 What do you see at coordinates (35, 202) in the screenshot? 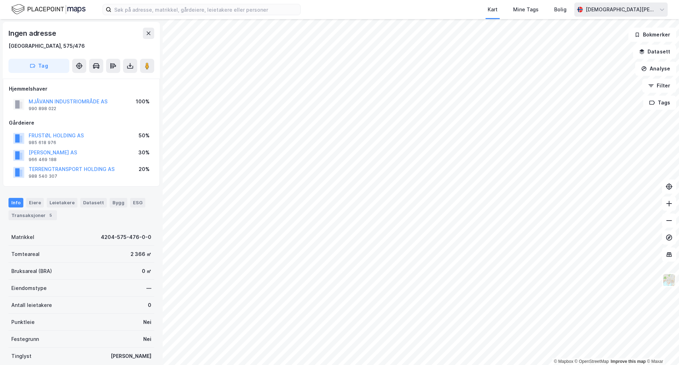
I see `div: Eiere` at bounding box center [35, 202].